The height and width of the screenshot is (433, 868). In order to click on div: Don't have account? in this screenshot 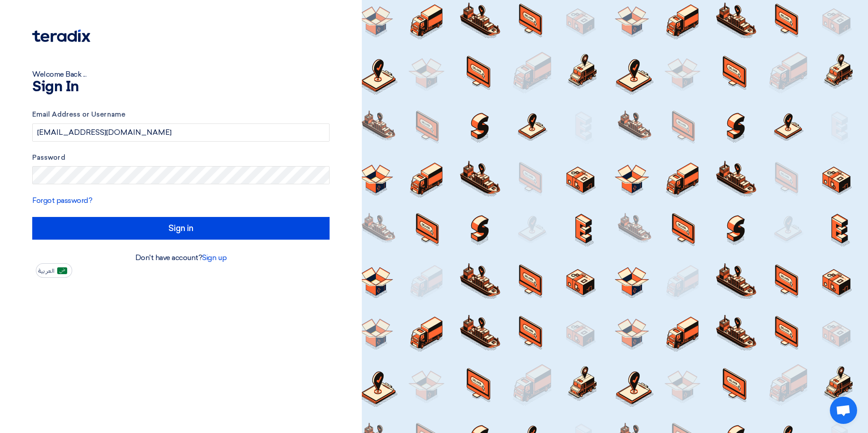, I will do `click(181, 258)`.